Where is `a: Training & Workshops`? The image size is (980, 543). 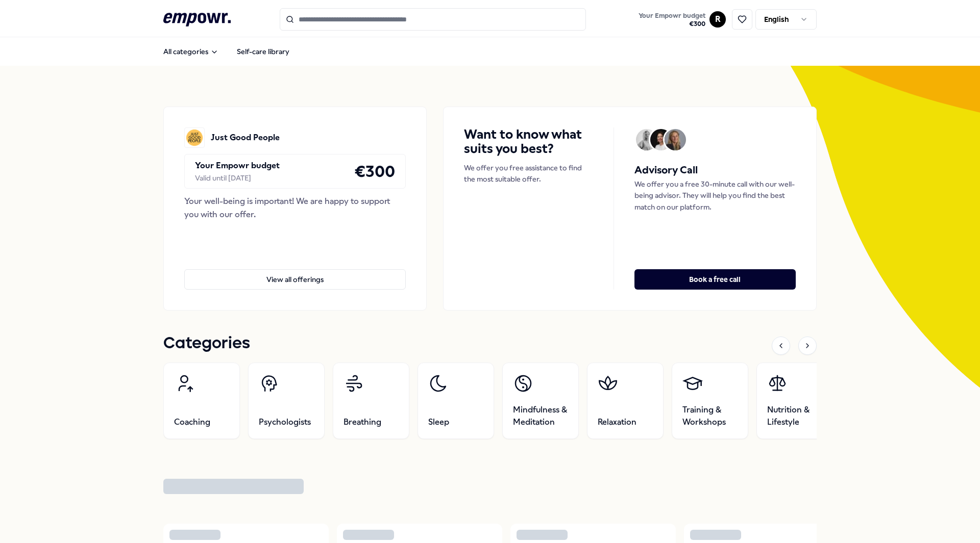
a: Training & Workshops is located at coordinates (710, 401).